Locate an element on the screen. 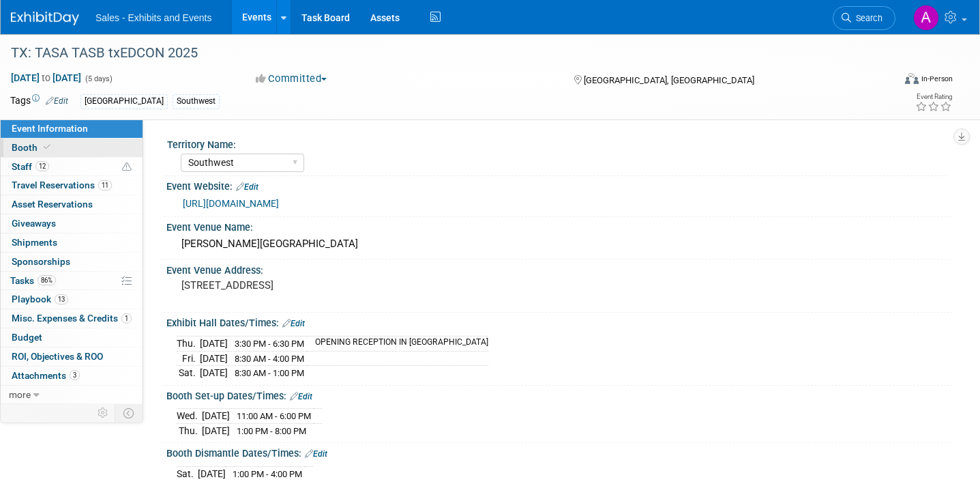  span: 3 is located at coordinates (75, 375).